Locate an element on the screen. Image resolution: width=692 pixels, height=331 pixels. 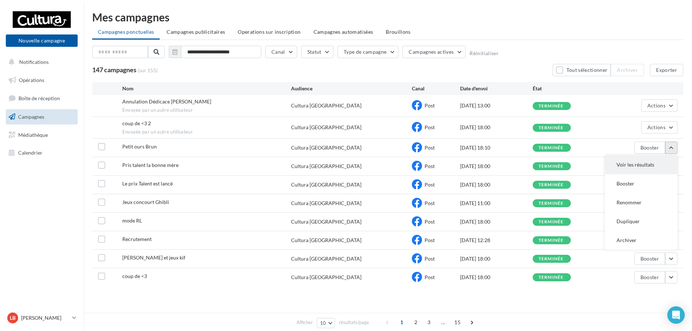
button: Tout sélectionner is located at coordinates (582, 70).